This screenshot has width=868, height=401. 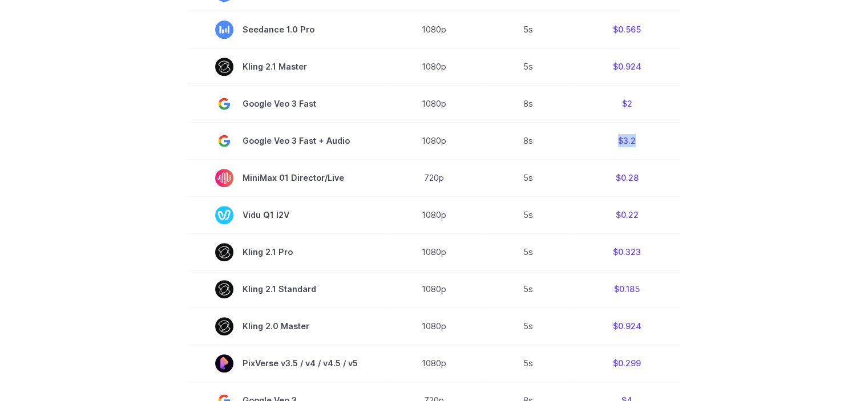 What do you see at coordinates (286, 178) in the screenshot?
I see `span: MiniMax 01 Director/Live` at bounding box center [286, 178].